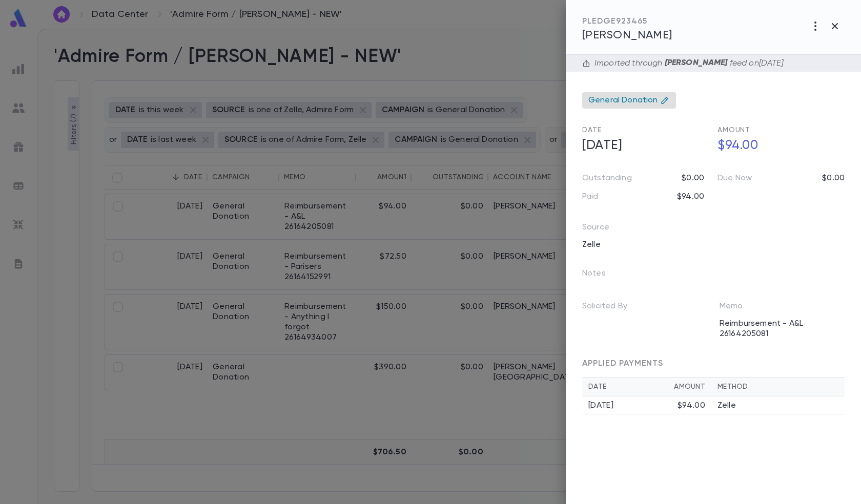 The width and height of the screenshot is (861, 504). What do you see at coordinates (591, 130) in the screenshot?
I see `span: Date` at bounding box center [591, 130].